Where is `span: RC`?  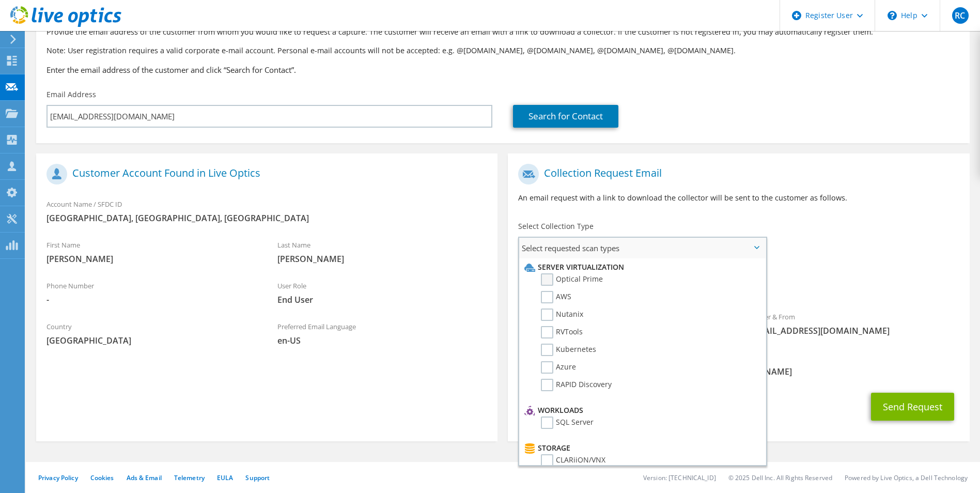 span: RC is located at coordinates (960, 15).